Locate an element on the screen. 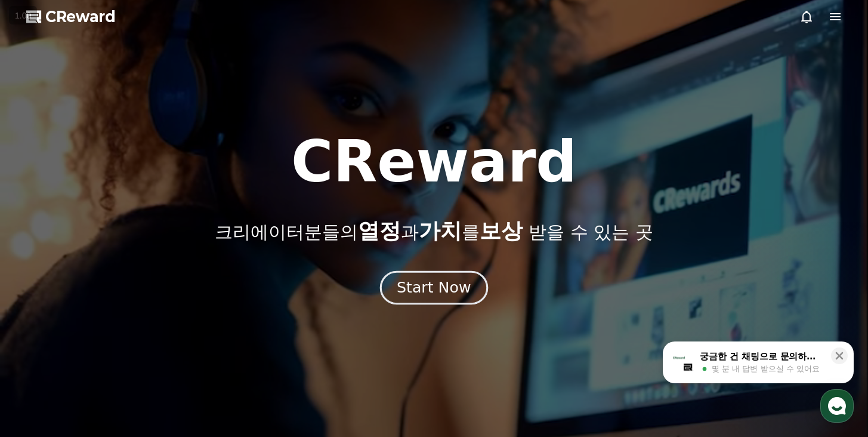 This screenshot has height=437, width=868. h1: CReward is located at coordinates (434, 161).